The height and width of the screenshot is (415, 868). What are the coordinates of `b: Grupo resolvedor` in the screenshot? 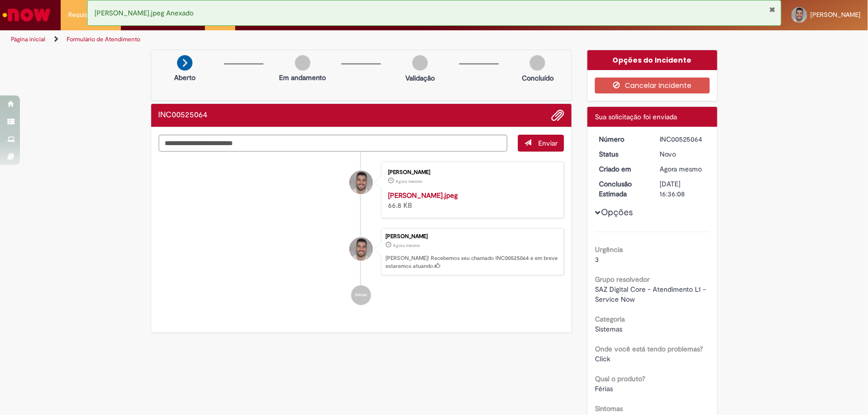 It's located at (622, 279).